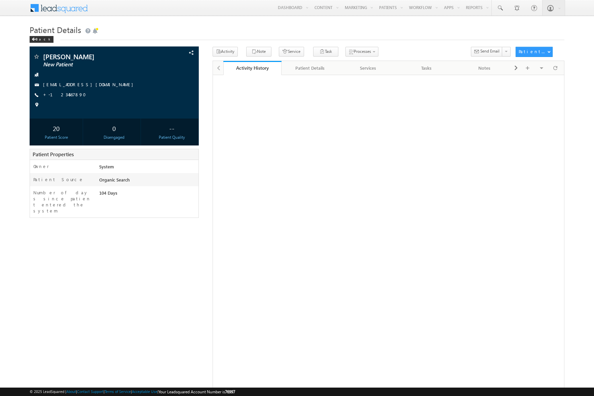 This screenshot has height=396, width=594. What do you see at coordinates (172, 137) in the screenshot?
I see `div: Patient Quality` at bounding box center [172, 137].